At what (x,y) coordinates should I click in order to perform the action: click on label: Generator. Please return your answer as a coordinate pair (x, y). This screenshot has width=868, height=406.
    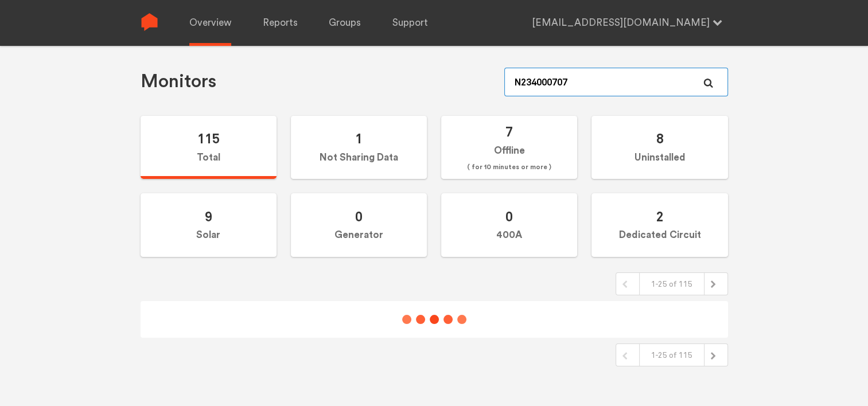
    Looking at the image, I should click on (358, 225).